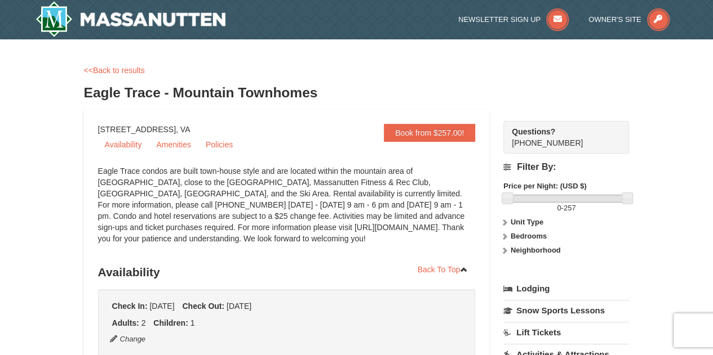 The width and height of the screenshot is (713, 355). I want to click on a: Availability, so click(123, 145).